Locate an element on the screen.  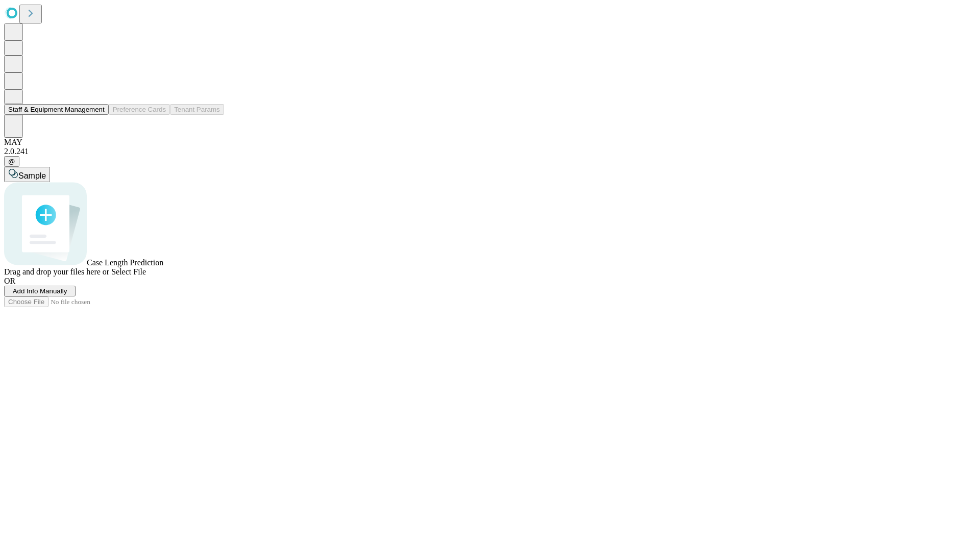
span: Case Length Prediction is located at coordinates (125, 263).